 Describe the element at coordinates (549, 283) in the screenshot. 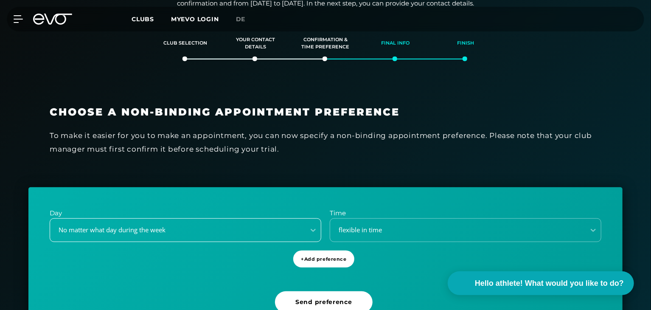

I see `font: Hello athlete! What would you like to do?` at that location.